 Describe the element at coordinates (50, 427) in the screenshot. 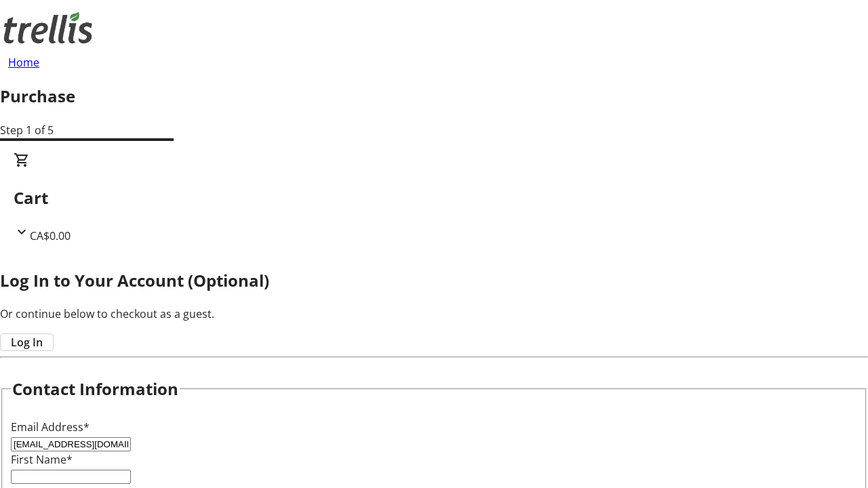

I see `label: Email Address*` at that location.